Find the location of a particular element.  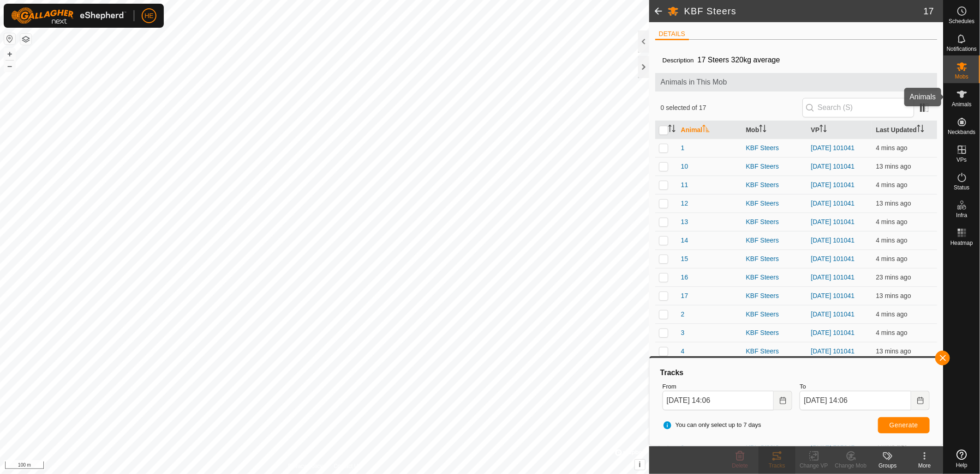

span: 4 is located at coordinates (683, 351).